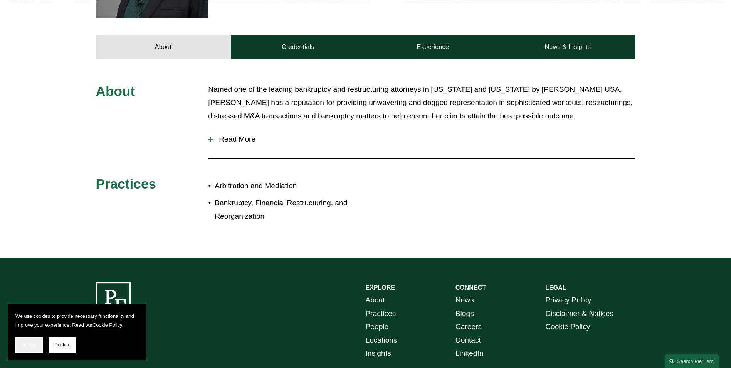 This screenshot has height=368, width=731. What do you see at coordinates (471, 287) in the screenshot?
I see `strong: CONNECT` at bounding box center [471, 287].